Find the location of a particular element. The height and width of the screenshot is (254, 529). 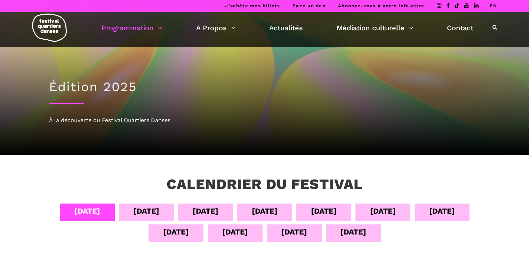

a: Programmation is located at coordinates (132, 28).